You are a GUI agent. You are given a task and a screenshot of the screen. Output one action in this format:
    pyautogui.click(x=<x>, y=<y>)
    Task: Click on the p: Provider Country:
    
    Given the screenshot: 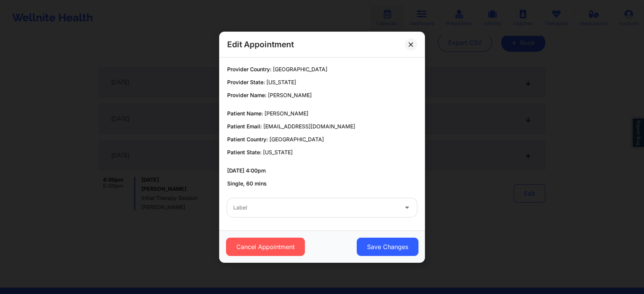 What is the action you would take?
    pyautogui.click(x=322, y=69)
    